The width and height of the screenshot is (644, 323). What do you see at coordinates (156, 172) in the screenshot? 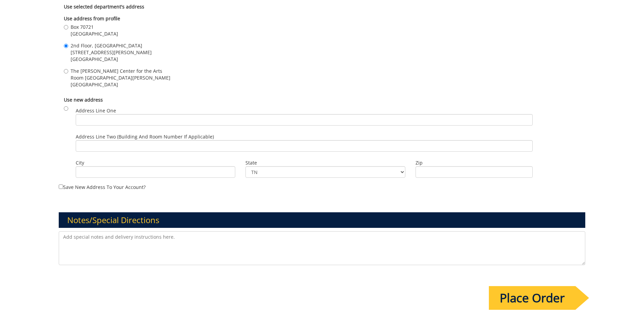
I see `input: City` at bounding box center [156, 172].